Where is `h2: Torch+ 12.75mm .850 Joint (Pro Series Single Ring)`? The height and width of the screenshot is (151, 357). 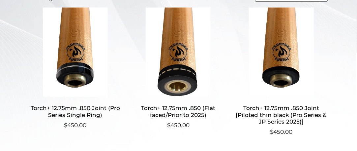
h2: Torch+ 12.75mm .850 Joint (Pro Series Single Ring) is located at coordinates (76, 112).